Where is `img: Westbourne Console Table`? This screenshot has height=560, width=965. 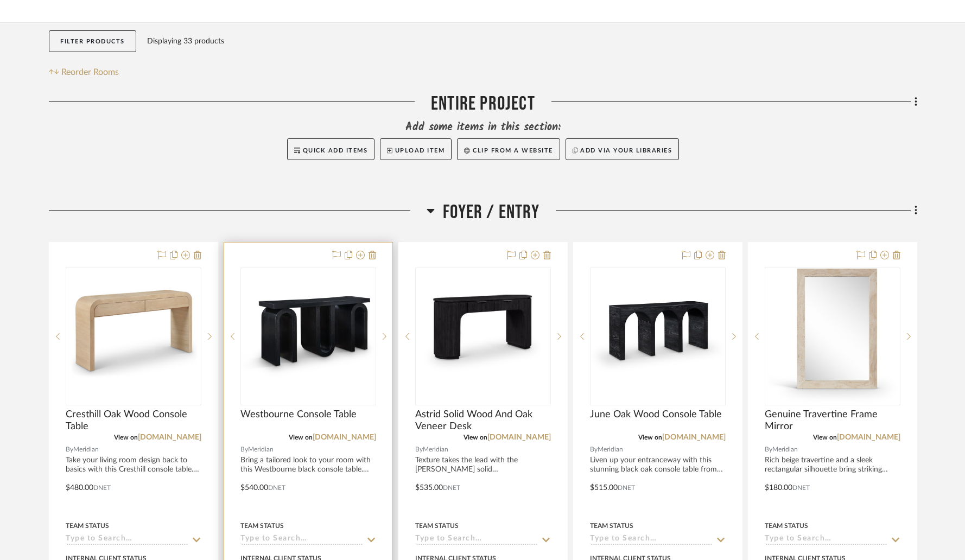 img: Westbourne Console Table is located at coordinates (308, 336).